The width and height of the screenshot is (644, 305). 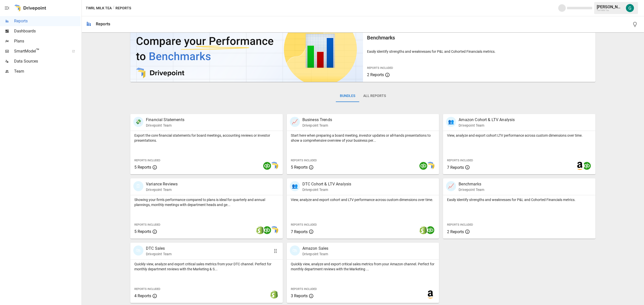 I want to click on h6: Benchmarks, so click(x=479, y=38).